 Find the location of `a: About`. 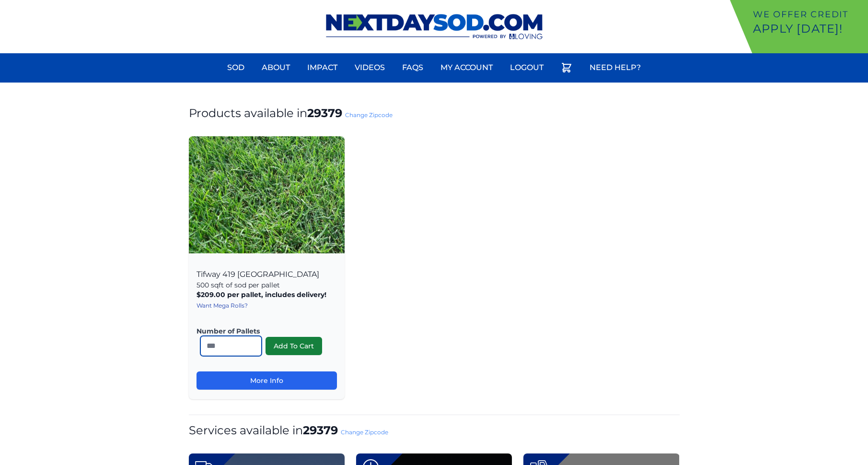

a: About is located at coordinates (276, 68).